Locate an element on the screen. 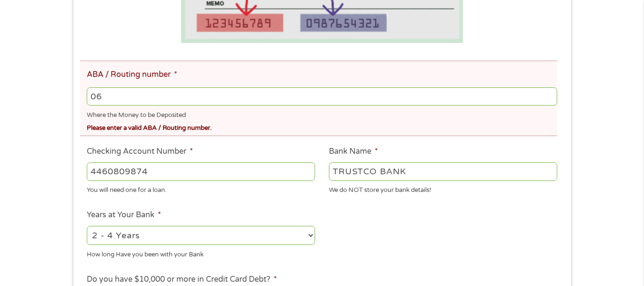  input: 263177916 is located at coordinates (322, 96).